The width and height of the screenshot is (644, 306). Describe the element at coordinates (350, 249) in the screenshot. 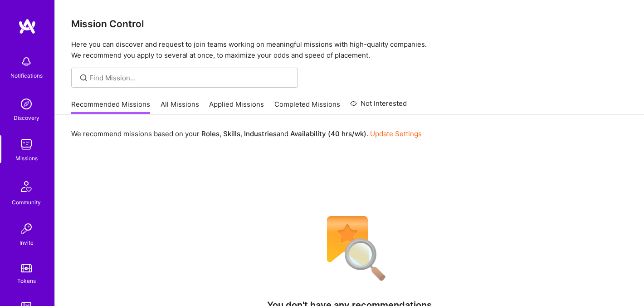

I see `img: No Results` at that location.